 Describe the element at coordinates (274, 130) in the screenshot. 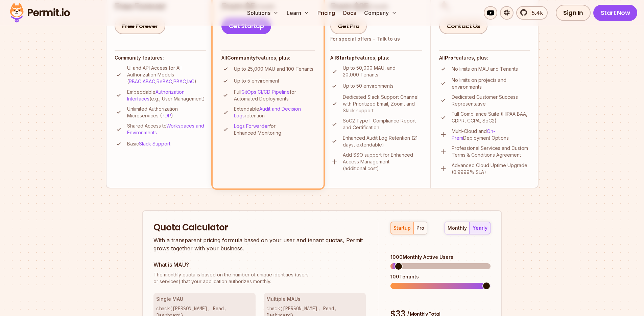

I see `p: for Enhanced Monitoring` at that location.